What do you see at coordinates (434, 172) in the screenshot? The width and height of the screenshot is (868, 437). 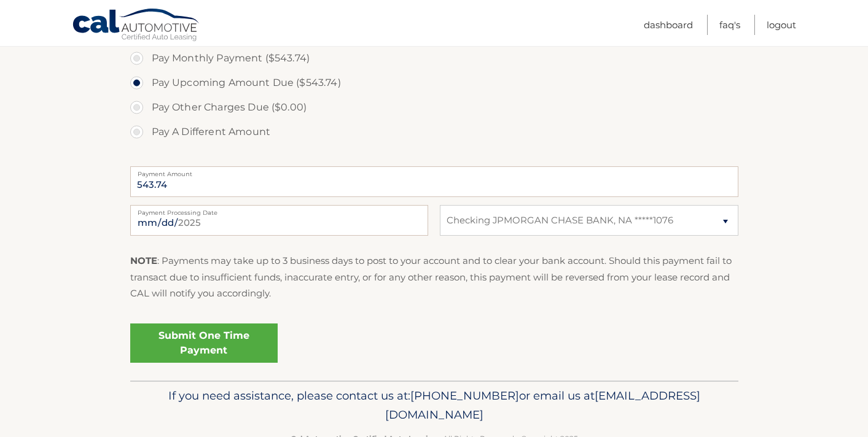 I see `label: Payment Amount` at bounding box center [434, 172].